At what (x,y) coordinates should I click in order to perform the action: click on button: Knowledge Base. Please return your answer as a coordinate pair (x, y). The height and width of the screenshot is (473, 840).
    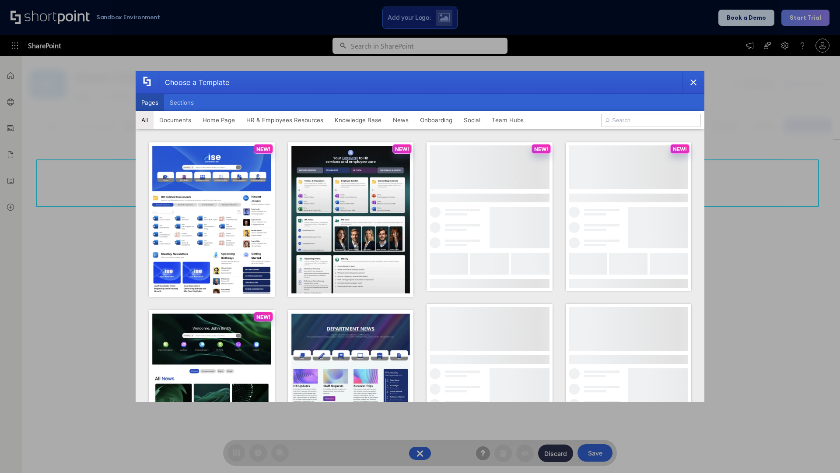
    Looking at the image, I should click on (358, 120).